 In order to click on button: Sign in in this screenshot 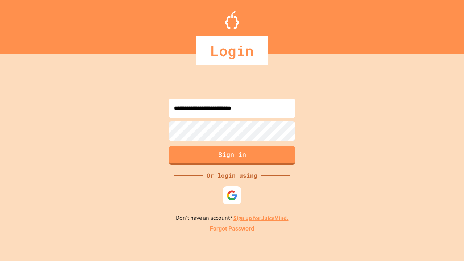, I will do `click(232, 155)`.